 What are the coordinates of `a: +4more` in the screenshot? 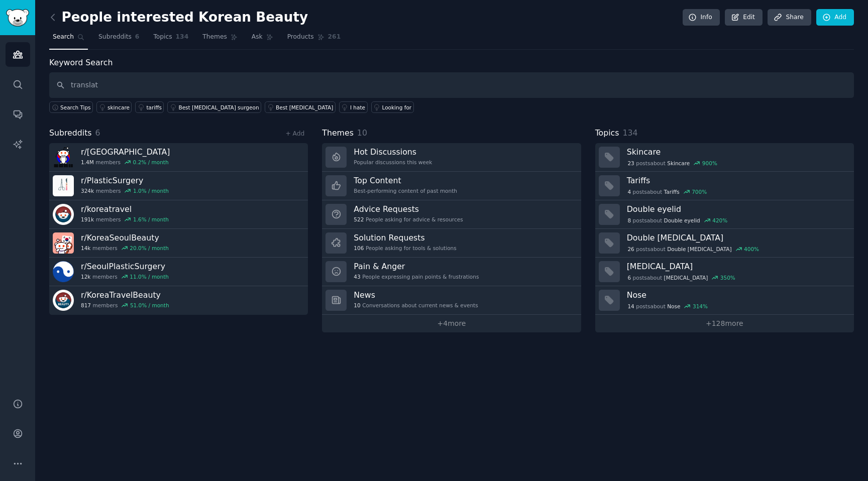 It's located at (451, 324).